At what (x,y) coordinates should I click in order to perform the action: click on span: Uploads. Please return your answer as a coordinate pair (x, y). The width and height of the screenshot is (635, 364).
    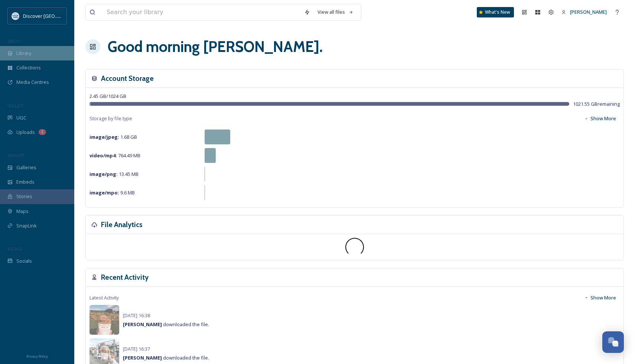
    Looking at the image, I should click on (25, 132).